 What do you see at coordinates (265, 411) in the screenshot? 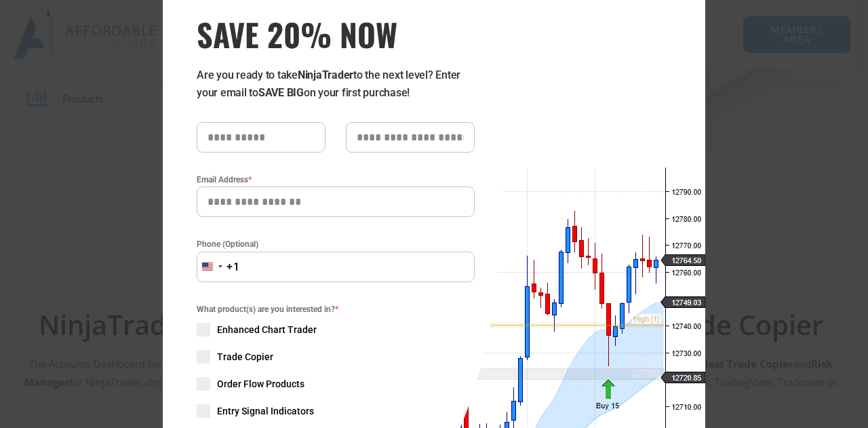
I see `span: Entry Signal Indicators` at bounding box center [265, 411].